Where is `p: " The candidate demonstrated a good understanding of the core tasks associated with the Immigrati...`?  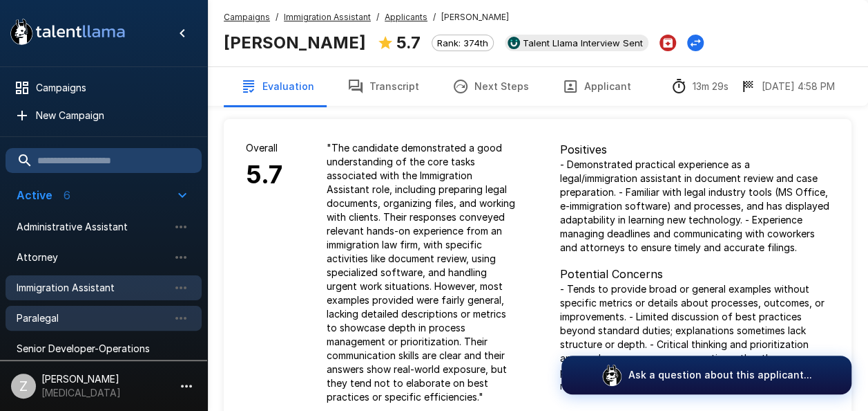
p: " The candidate demonstrated a good understanding of the core tasks associated with the Immigrati... is located at coordinates (421, 273).